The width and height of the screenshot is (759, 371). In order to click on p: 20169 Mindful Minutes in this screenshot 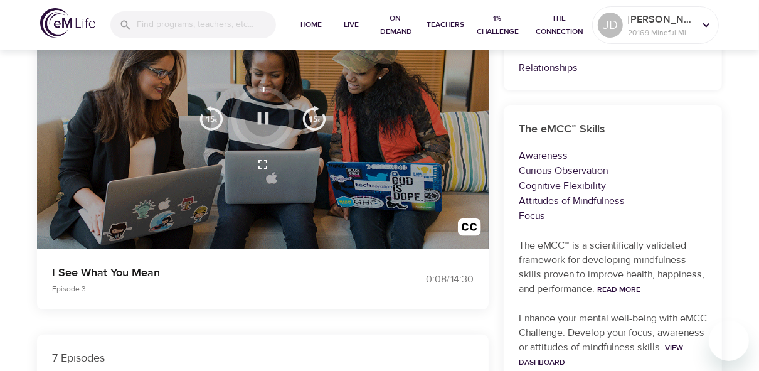, I will do `click(661, 33)`.